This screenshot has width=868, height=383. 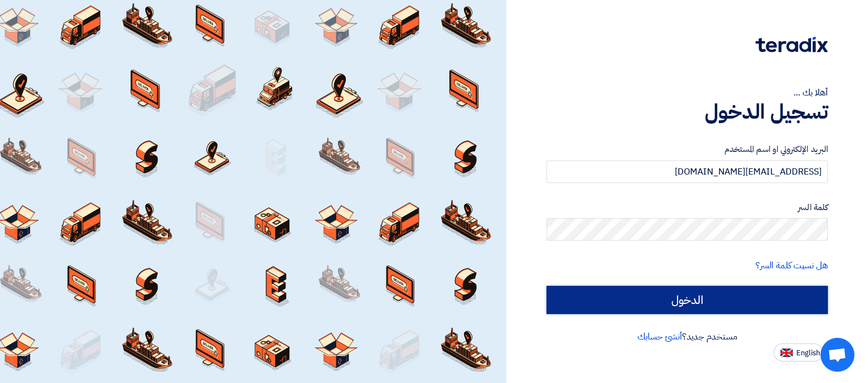 I want to click on input: أدخل بريد العمل الإلكتروني او اسم المستخدم الخاص بك ..., so click(x=687, y=172).